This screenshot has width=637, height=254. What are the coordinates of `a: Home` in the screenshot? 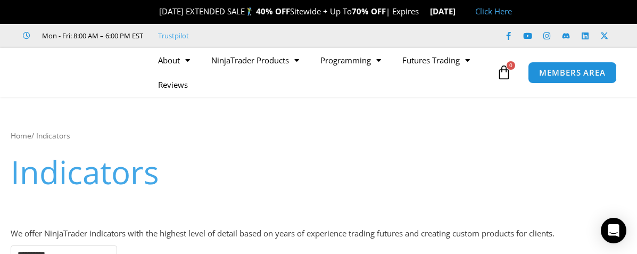 It's located at (21, 135).